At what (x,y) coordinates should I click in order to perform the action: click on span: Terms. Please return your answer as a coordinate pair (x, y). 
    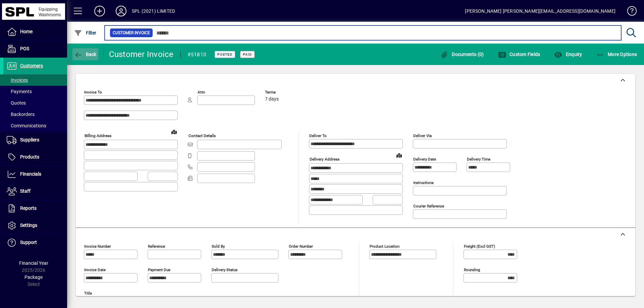
    Looking at the image, I should click on (285, 92).